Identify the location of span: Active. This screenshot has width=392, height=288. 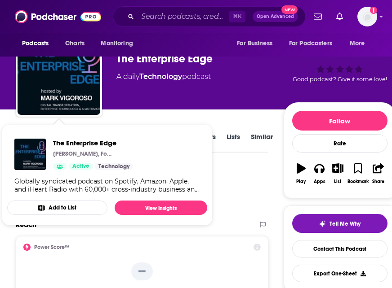
(81, 167).